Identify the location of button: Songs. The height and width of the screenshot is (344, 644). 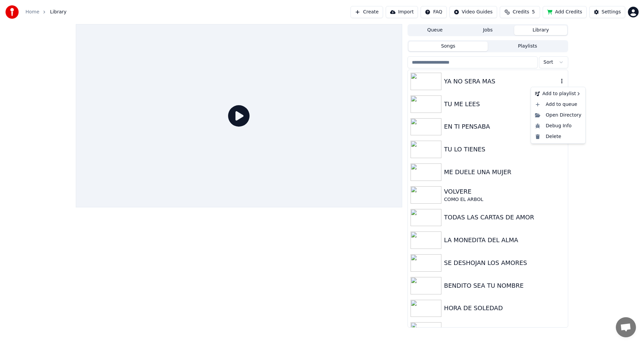
(448, 46).